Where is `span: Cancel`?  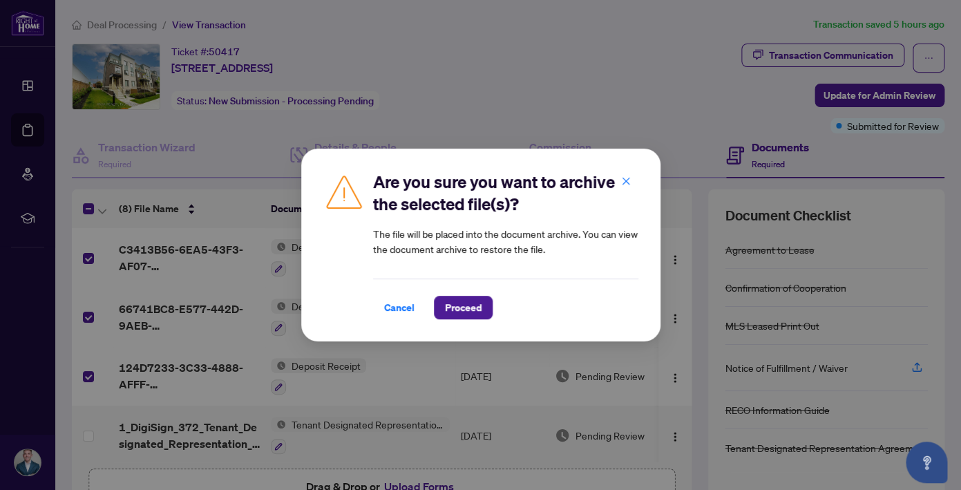
span: Cancel is located at coordinates (399, 307).